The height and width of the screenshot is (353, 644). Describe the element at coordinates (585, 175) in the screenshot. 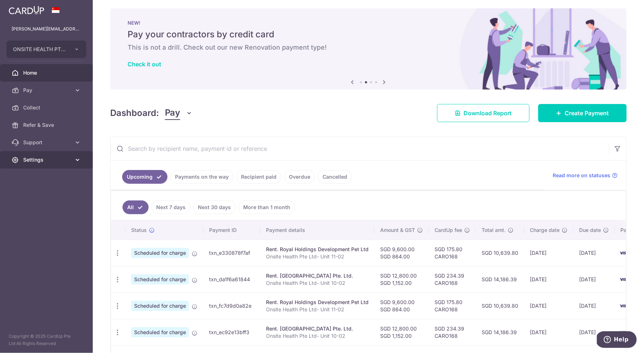

I see `a: Read more on statuses` at that location.